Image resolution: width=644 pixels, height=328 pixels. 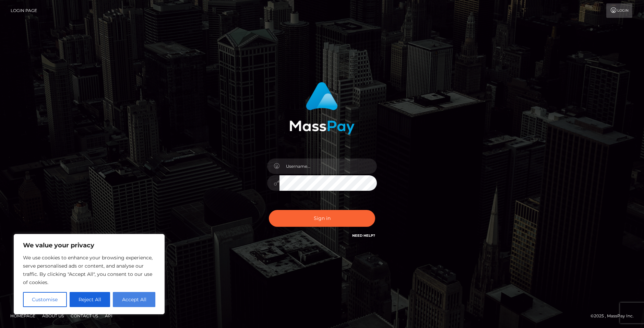 I want to click on button: Accept All, so click(x=134, y=299).